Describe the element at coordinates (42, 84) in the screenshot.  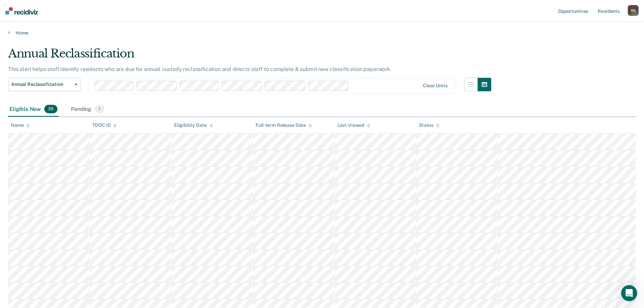
I see `span: Annual Reclassification` at that location.